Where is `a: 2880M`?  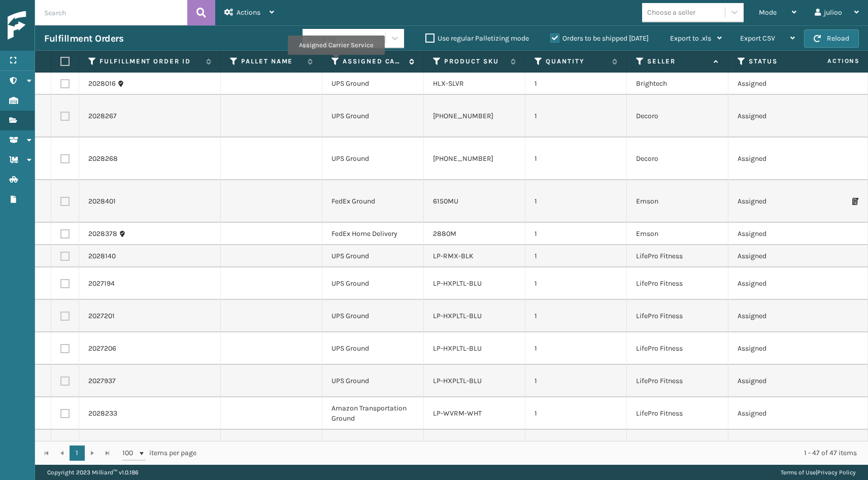 a: 2880M is located at coordinates (444, 234).